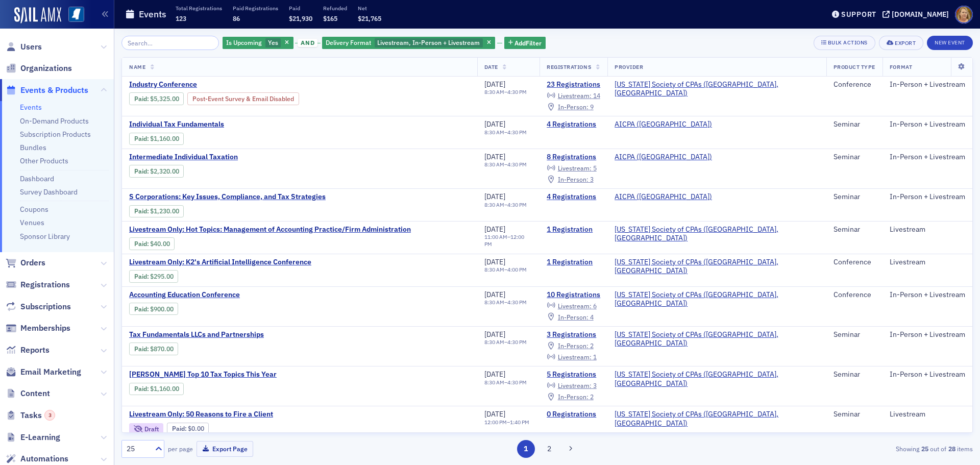  I want to click on span: Delivery Format, so click(348, 43).